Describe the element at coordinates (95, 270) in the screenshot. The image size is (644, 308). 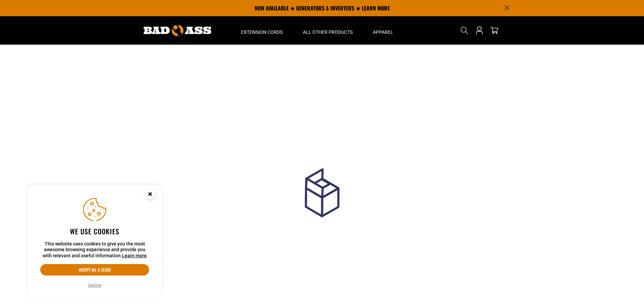
I see `button: Accept all & close` at that location.